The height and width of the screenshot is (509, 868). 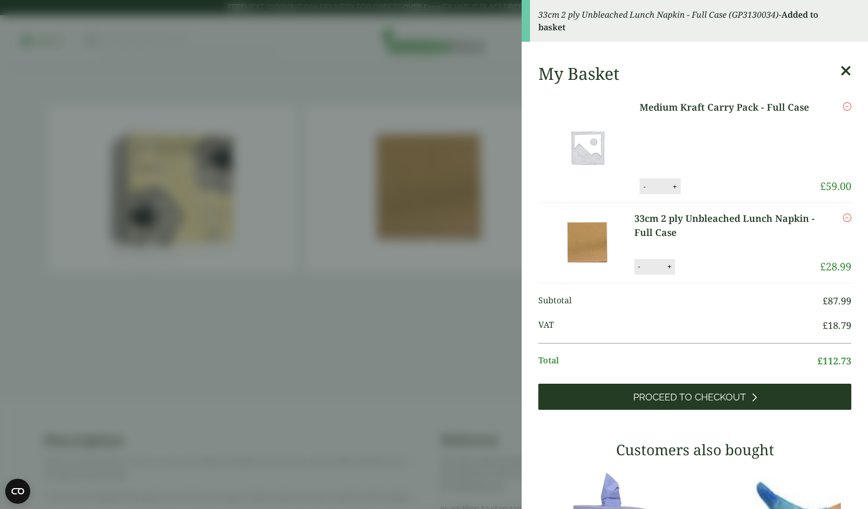 What do you see at coordinates (728, 225) in the screenshot?
I see `a: 33cm 2 ply Unbleached Lunch Napkin - Full Case` at bounding box center [728, 225].